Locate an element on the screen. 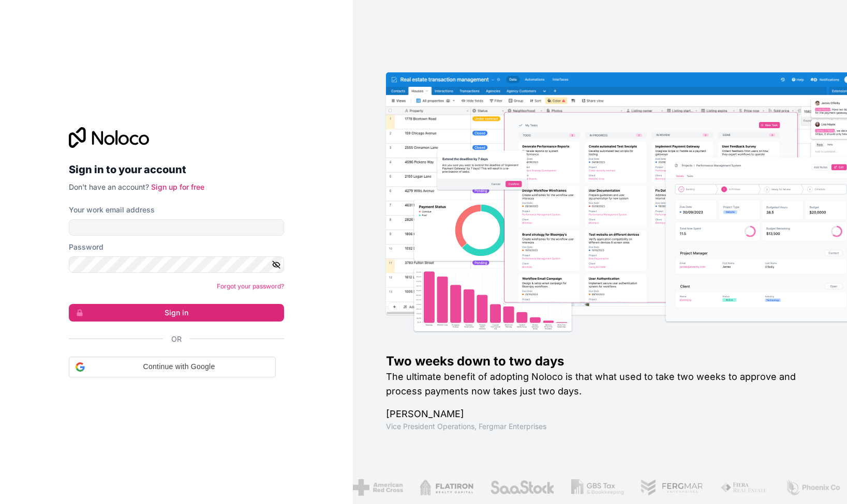 The image size is (847, 504). img: /assets/american-red-cross-BAupjrZR.png is located at coordinates (377, 487).